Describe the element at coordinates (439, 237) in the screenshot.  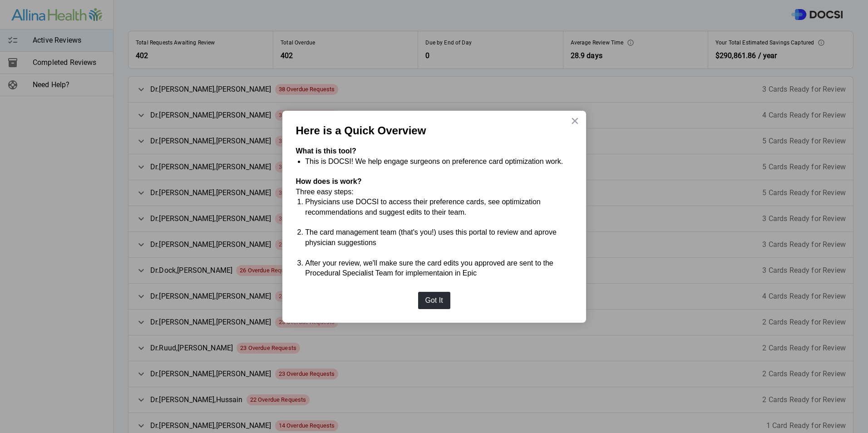
I see `li: The card management team (that's you!) uses this portal to review and aprove physician suggestions` at that location.